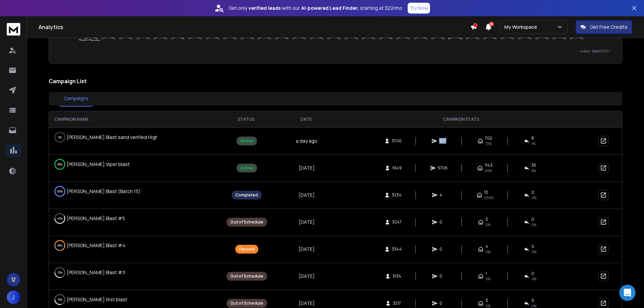 Image resolution: width=644 pixels, height=308 pixels. I want to click on span: 35, so click(534, 166).